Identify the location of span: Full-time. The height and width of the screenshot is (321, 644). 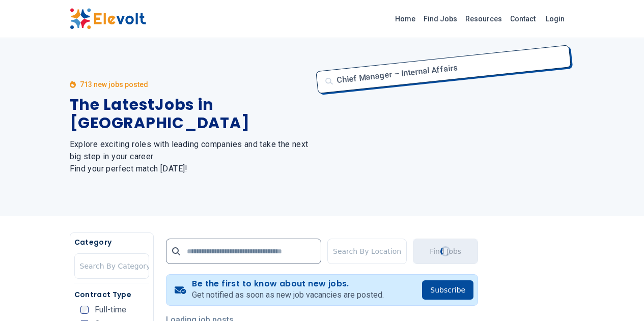
(110, 310).